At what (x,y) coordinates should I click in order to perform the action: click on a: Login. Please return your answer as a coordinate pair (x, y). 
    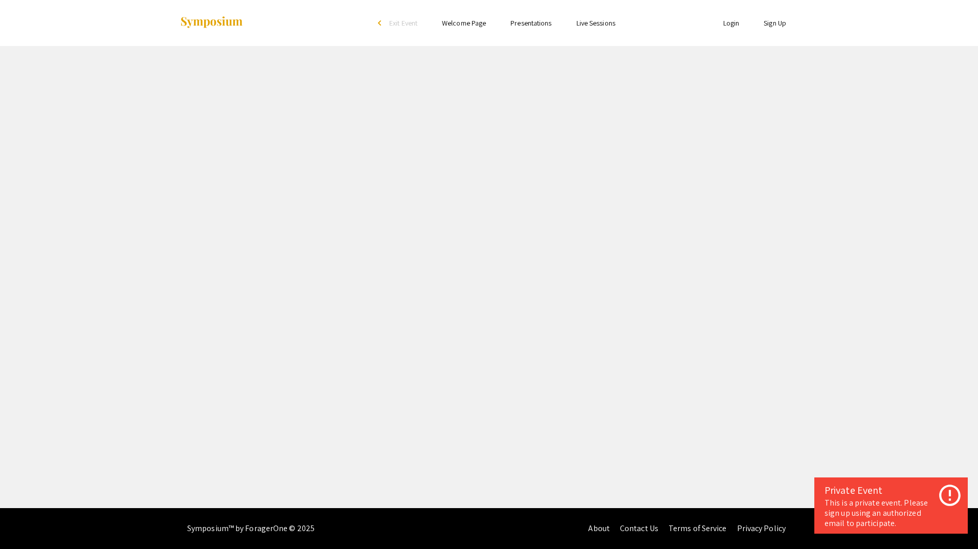
    Looking at the image, I should click on (731, 23).